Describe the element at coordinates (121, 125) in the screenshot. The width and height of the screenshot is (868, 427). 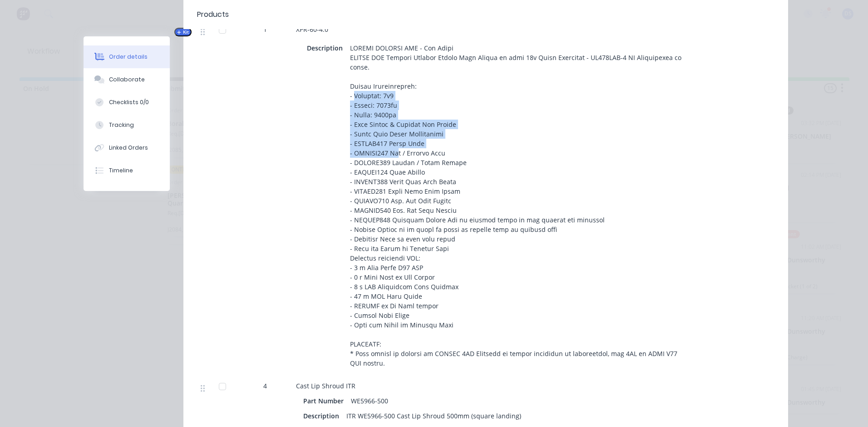
I see `div: Tracking` at that location.